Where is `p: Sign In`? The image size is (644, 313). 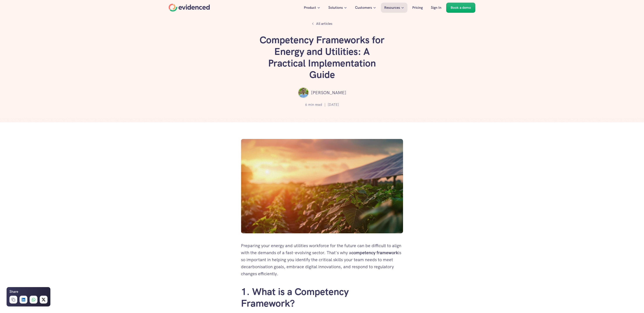
p: Sign In is located at coordinates (436, 8).